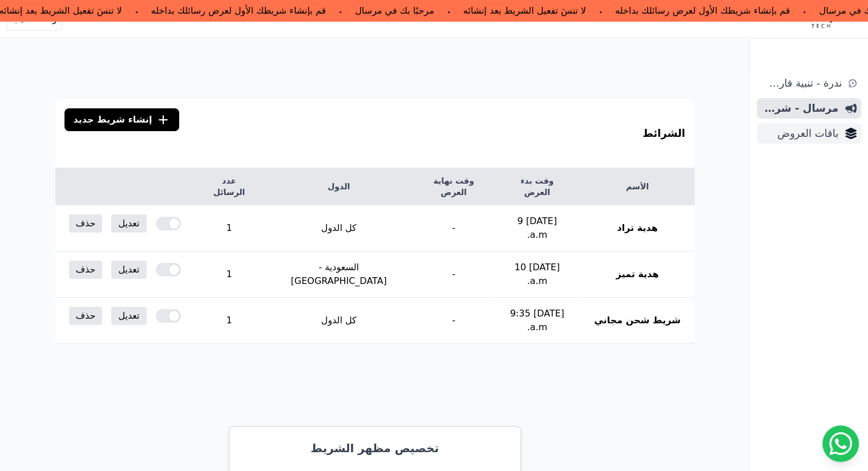 This screenshot has width=868, height=471. What do you see at coordinates (636, 320) in the screenshot?
I see `th: شريط شحن مجاني` at bounding box center [636, 320].